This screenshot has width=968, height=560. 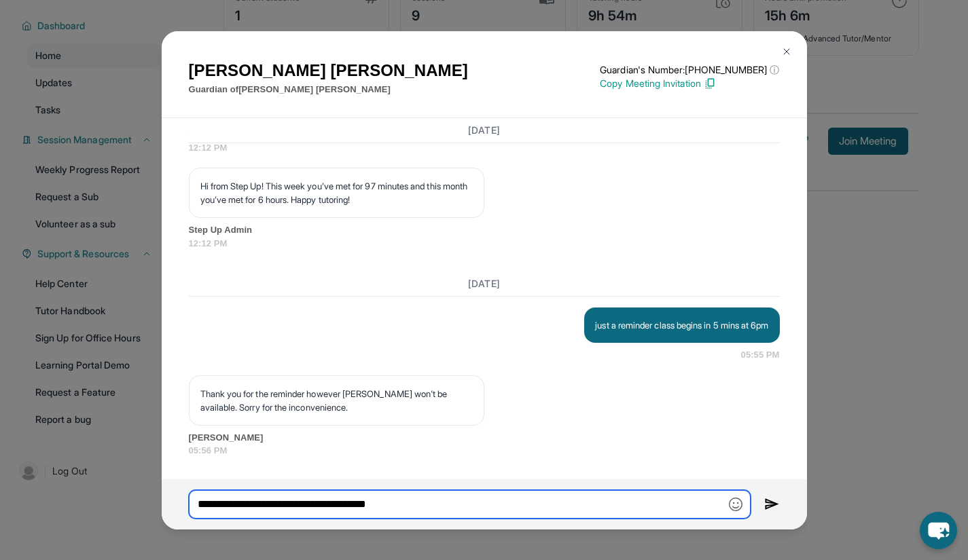 What do you see at coordinates (484, 451) in the screenshot?
I see `span: 05:56 PM` at bounding box center [484, 451].